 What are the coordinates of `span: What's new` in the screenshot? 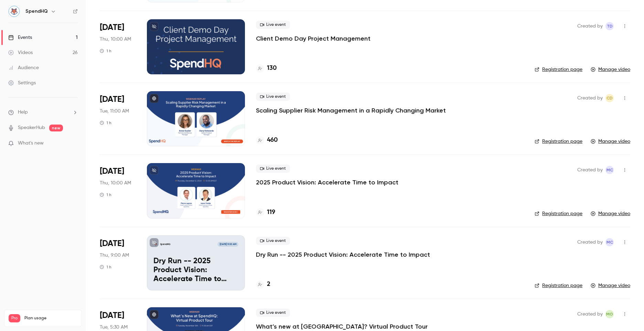 It's located at (30, 143).